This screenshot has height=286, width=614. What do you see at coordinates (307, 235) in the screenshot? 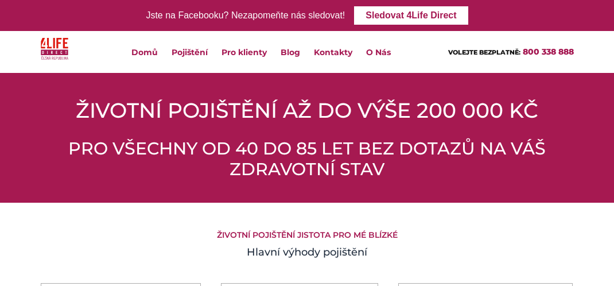
I see `h5: Životní pojištění Jistota pro mé blízké` at bounding box center [307, 235].